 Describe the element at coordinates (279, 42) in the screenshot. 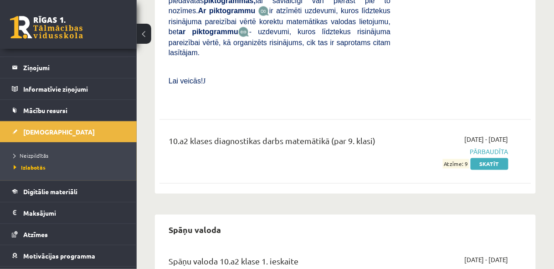

I see `span: - uzdevumi, kuros līdztekus risinājuma pareizībai vērtē, kā organizēts risinājums, cik tas ir sap...` at that location.